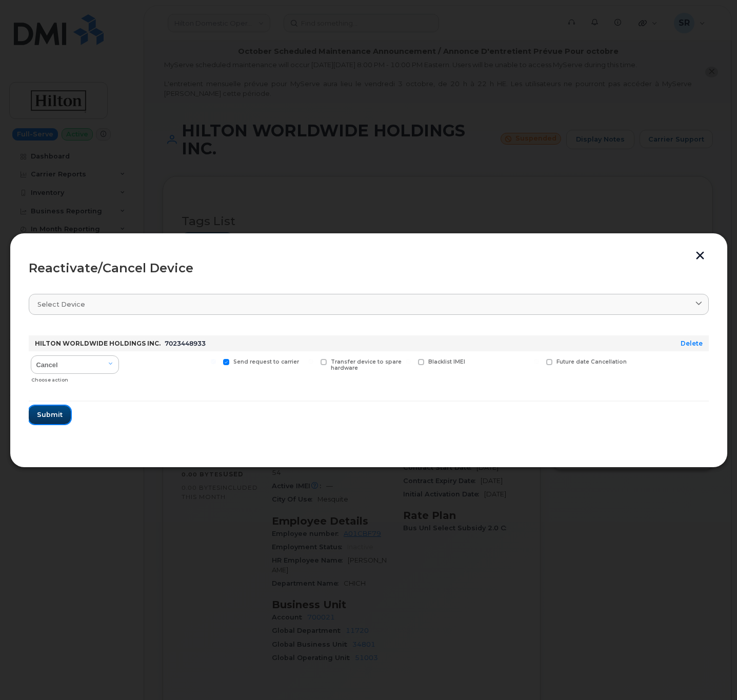  What do you see at coordinates (366, 365) in the screenshot?
I see `span: Transfer device to spare hardware` at bounding box center [366, 365].